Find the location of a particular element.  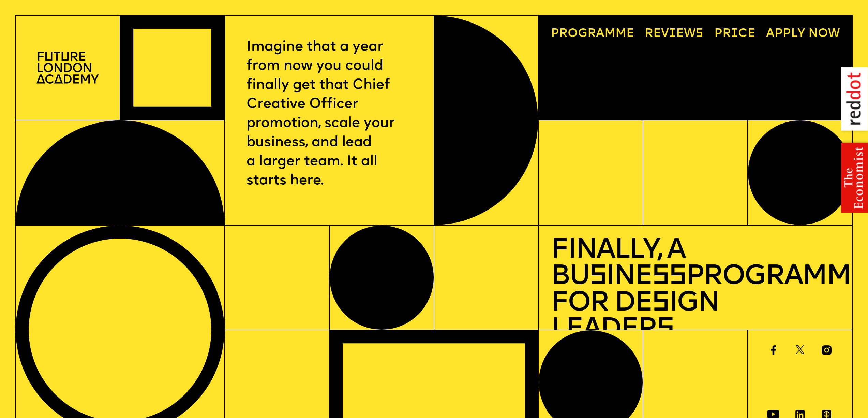

span: a is located at coordinates (600, 34).